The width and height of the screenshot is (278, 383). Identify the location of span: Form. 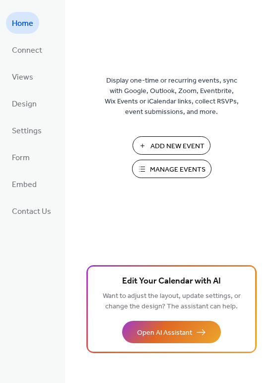
(21, 158).